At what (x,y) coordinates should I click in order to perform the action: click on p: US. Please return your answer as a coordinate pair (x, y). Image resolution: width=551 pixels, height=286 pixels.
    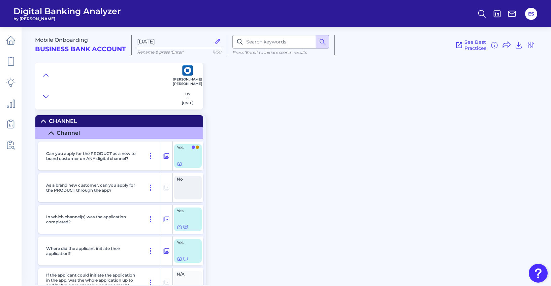
    Looking at the image, I should click on (188, 94).